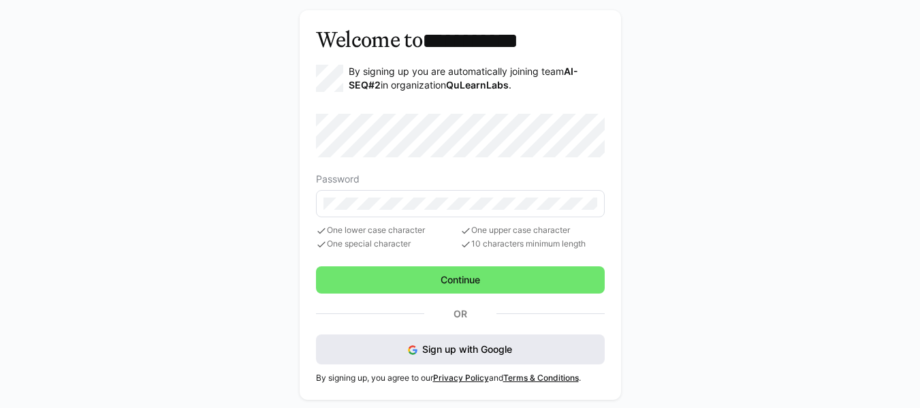  Describe the element at coordinates (388, 245) in the screenshot. I see `span: One special character` at that location.